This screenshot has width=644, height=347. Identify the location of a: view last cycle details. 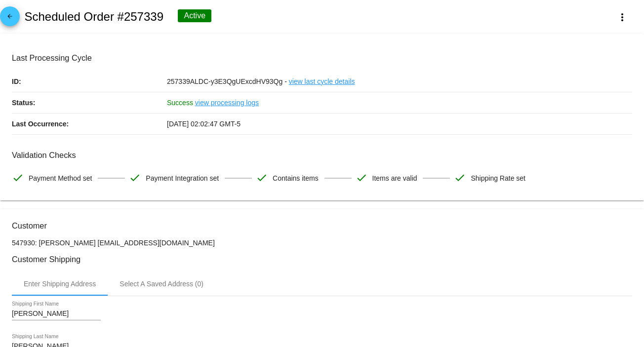
(322, 81).